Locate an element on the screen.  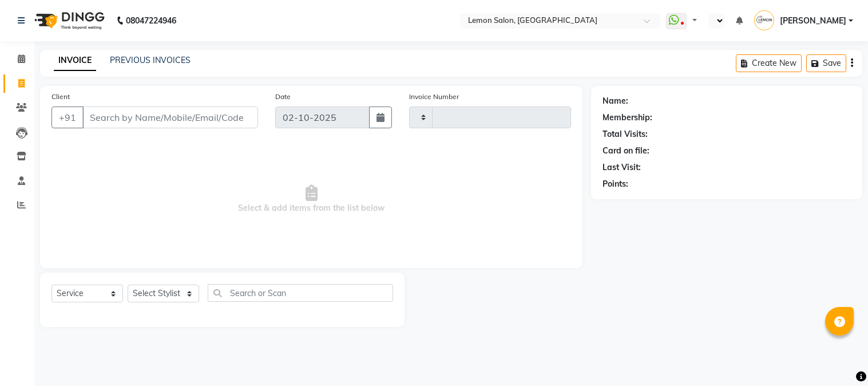
img: Sana Mansoori is located at coordinates (764, 20).